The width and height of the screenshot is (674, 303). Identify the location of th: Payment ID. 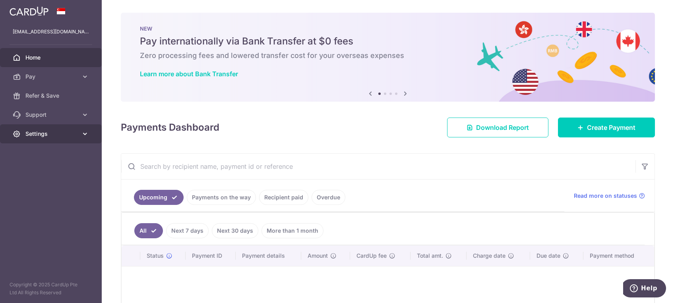
(211, 256).